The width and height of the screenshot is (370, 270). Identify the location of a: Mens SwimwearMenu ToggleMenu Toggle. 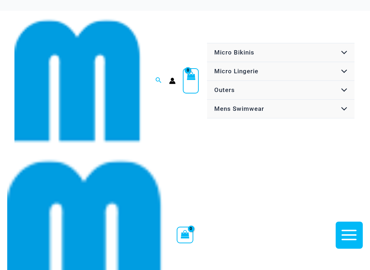
(281, 109).